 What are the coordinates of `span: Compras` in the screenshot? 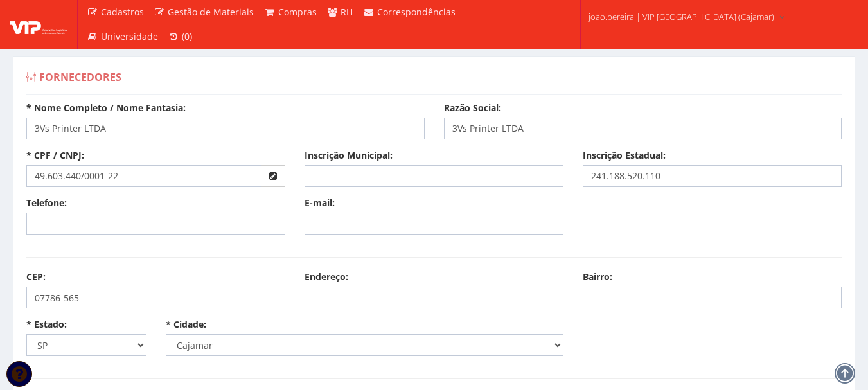 It's located at (297, 12).